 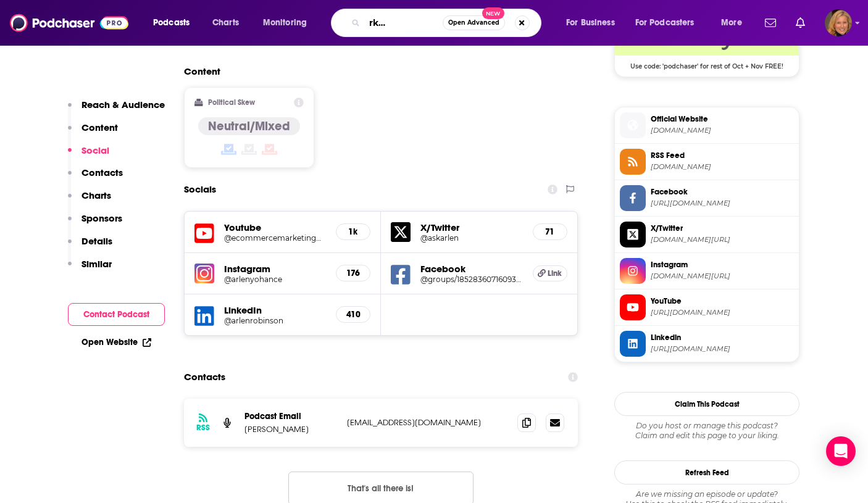 I want to click on h5: Youtube, so click(x=274, y=227).